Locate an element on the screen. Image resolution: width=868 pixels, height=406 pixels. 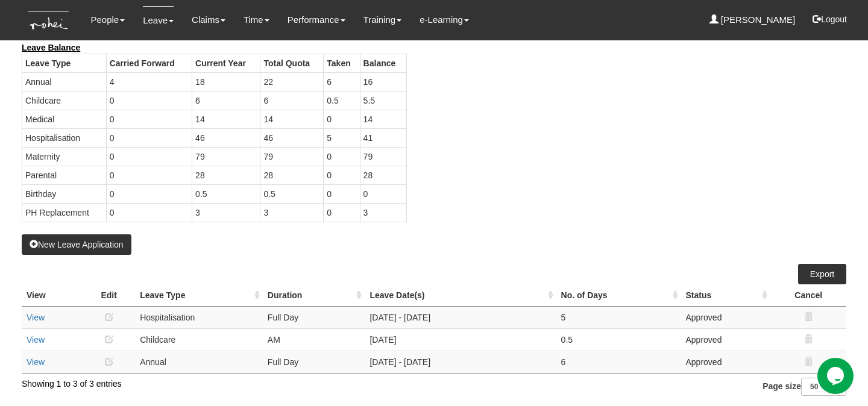
th: Leave Date(s) : activate to sort column ascending is located at coordinates (460, 295).